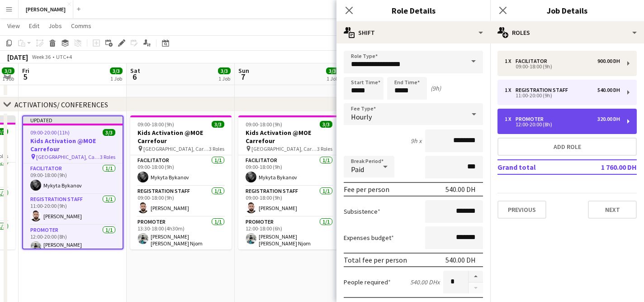 This screenshot has width=644, height=302. Describe the element at coordinates (413, 10) in the screenshot. I see `h3: Role Details` at that location.